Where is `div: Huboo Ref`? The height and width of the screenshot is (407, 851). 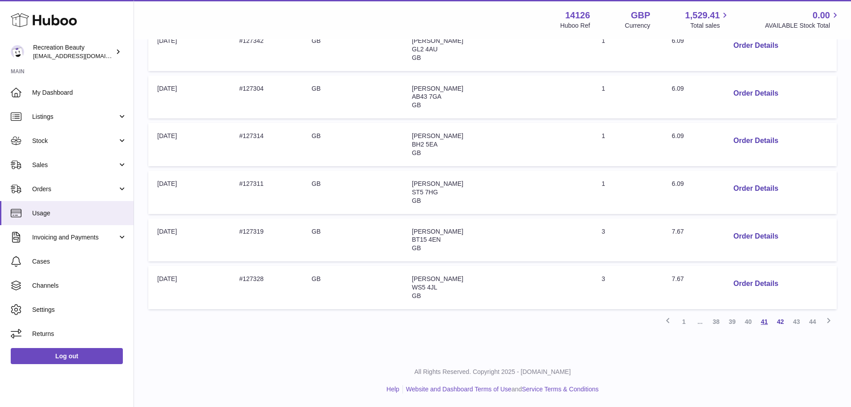 div: Huboo Ref is located at coordinates (575, 25).